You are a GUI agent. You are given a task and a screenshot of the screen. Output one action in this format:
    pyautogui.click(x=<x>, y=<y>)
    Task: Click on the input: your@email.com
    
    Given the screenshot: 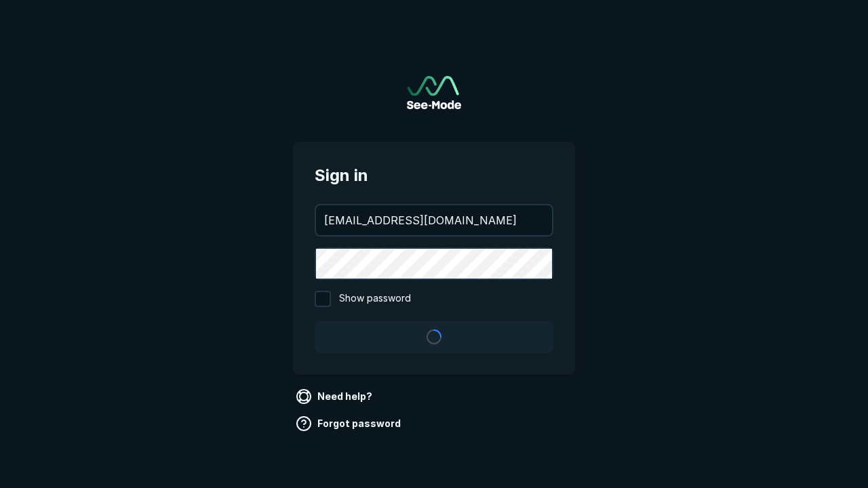 What is the action you would take?
    pyautogui.click(x=434, y=220)
    